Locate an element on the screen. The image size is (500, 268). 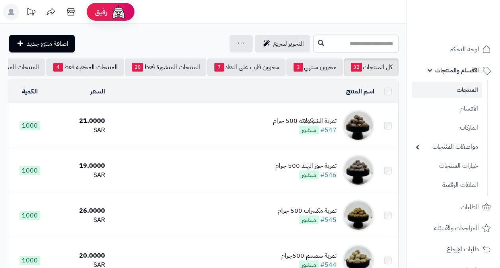
a: لوحة التحكم is located at coordinates (454, 49).